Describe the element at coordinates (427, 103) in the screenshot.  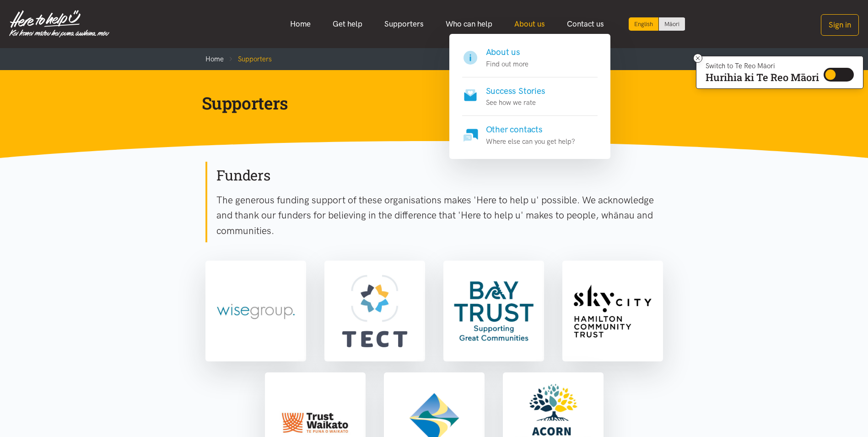
I see `h1: Supporters` at that location.